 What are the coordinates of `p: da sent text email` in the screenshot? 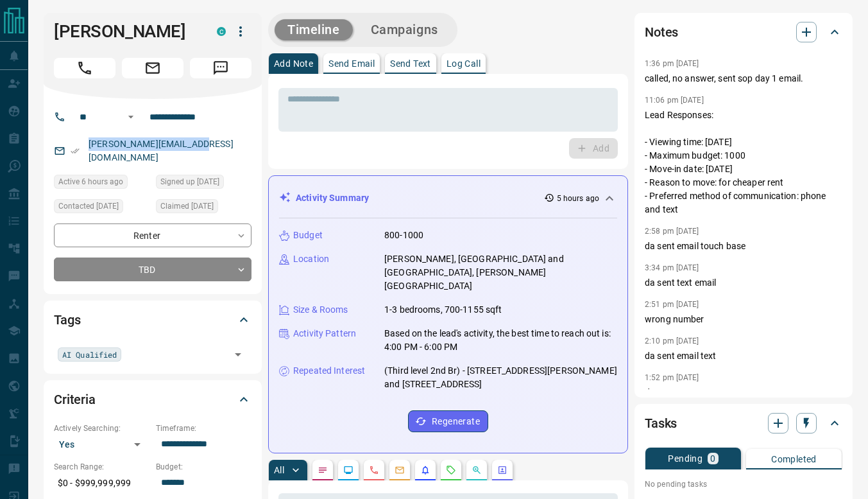 It's located at (744, 282).